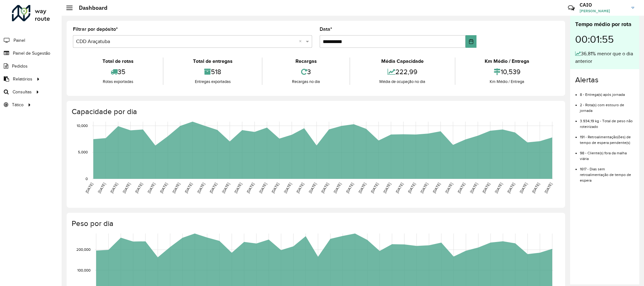  Describe the element at coordinates (402, 72) in the screenshot. I see `div: 222,99` at that location.